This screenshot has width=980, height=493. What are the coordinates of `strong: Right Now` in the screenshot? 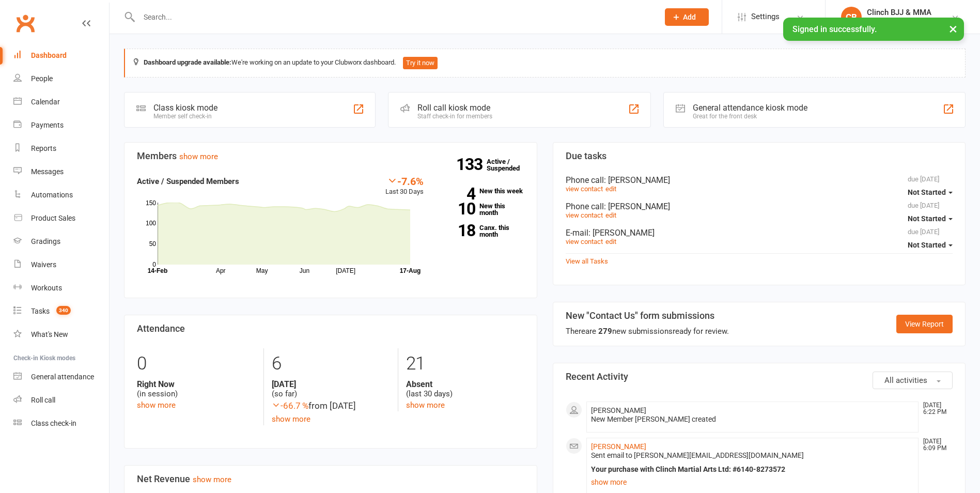 It's located at (197, 384).